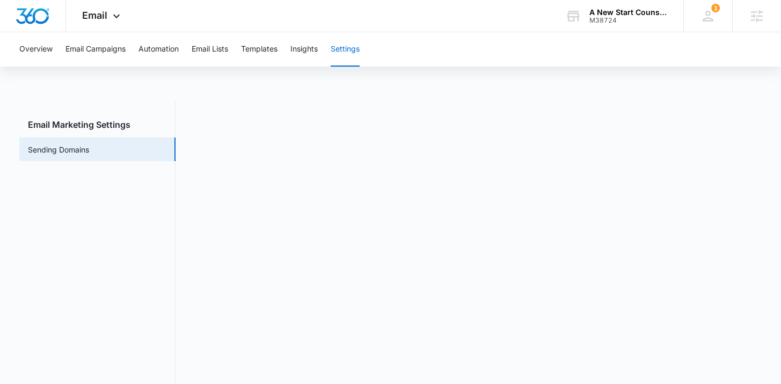 This screenshot has height=384, width=781. Describe the element at coordinates (158, 49) in the screenshot. I see `button: Automation` at that location.